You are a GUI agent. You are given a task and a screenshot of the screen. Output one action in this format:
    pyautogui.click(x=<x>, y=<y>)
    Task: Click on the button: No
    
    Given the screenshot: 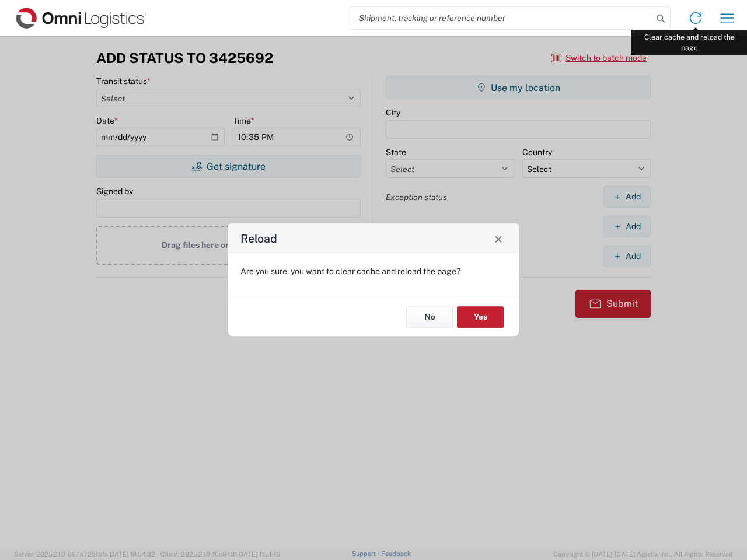 What is the action you would take?
    pyautogui.click(x=430, y=317)
    